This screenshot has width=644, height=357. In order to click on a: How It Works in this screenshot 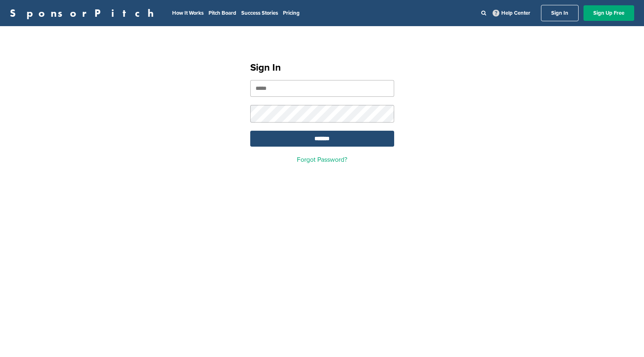, I will do `click(188, 13)`.